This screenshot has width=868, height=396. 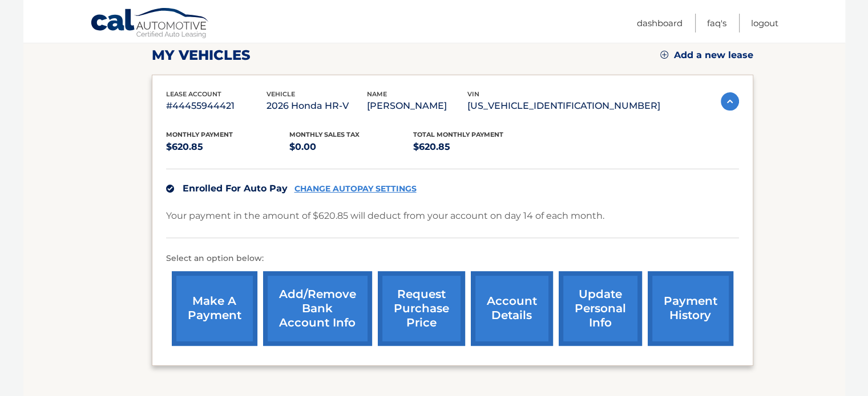 I want to click on img: accordion-active.svg, so click(x=729, y=101).